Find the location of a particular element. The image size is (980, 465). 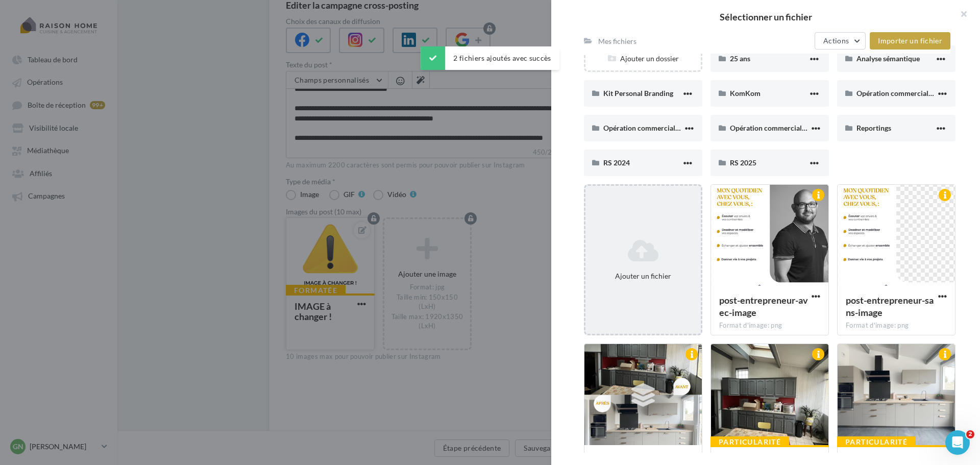

span: 25 ans is located at coordinates (740, 58).